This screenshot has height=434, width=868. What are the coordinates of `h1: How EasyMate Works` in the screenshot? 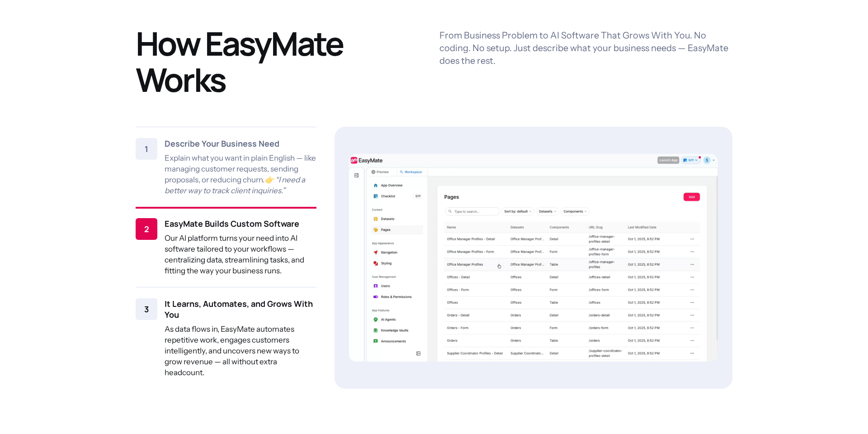 It's located at (282, 61).